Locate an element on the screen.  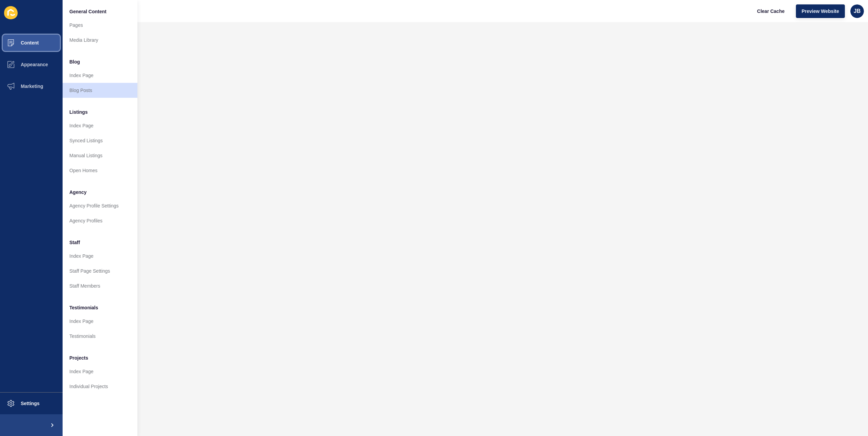
a: Open Homes is located at coordinates (100, 171).